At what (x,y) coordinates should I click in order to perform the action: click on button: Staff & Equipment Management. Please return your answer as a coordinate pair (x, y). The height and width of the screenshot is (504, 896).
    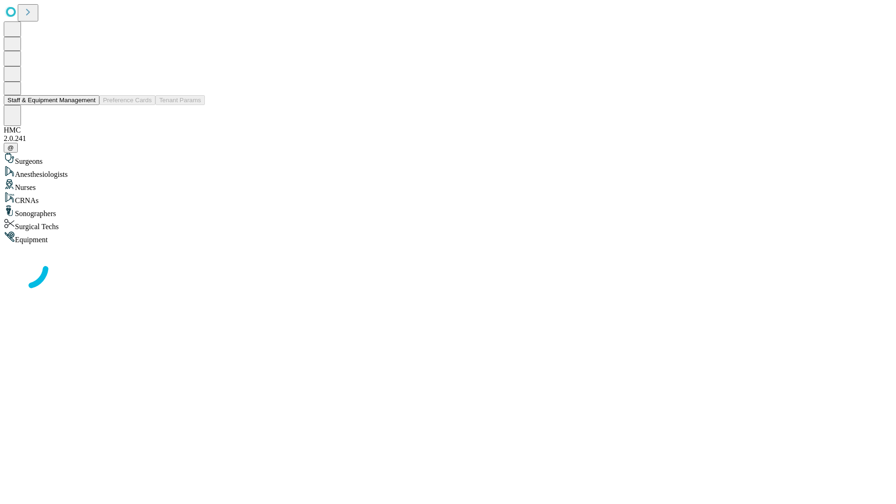
    Looking at the image, I should click on (51, 100).